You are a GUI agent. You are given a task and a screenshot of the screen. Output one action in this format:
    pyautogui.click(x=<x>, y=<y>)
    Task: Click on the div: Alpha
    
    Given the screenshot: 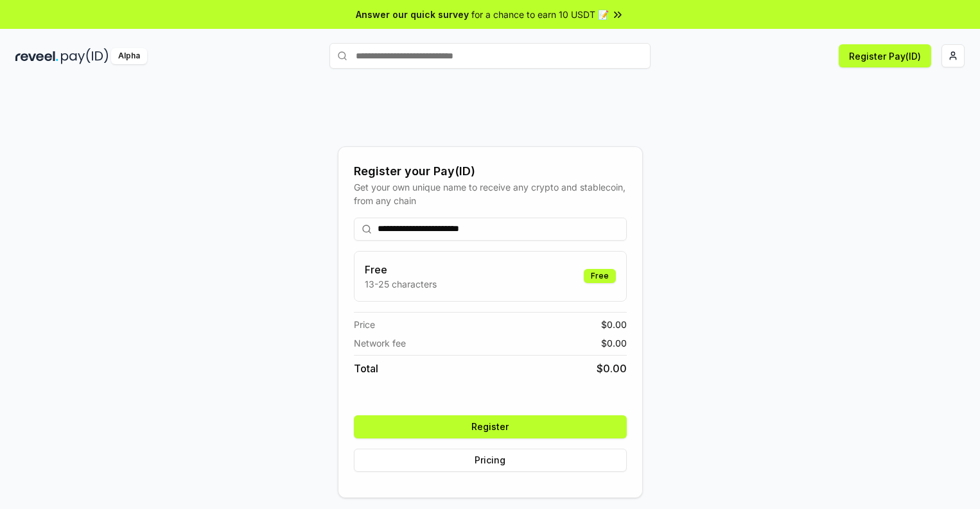 What is the action you would take?
    pyautogui.click(x=129, y=55)
    